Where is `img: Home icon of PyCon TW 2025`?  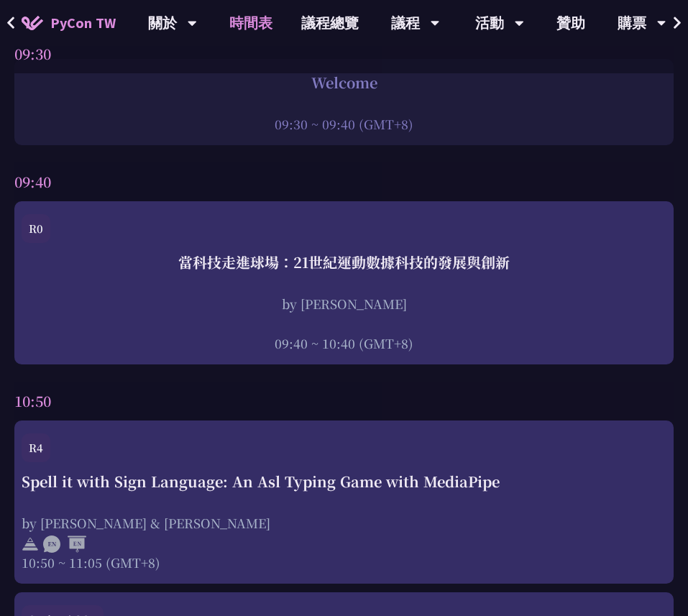 img: Home icon of PyCon TW 2025 is located at coordinates (33, 23).